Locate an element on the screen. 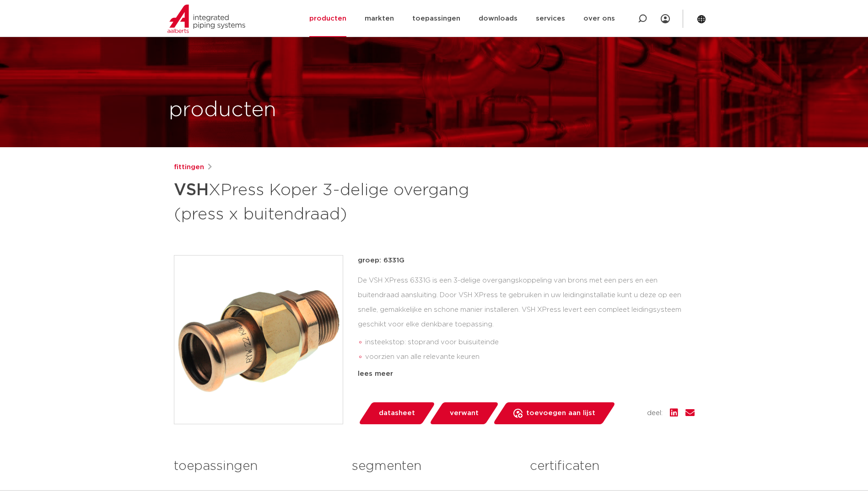 This screenshot has height=491, width=868. h3: segmenten is located at coordinates (434, 466).